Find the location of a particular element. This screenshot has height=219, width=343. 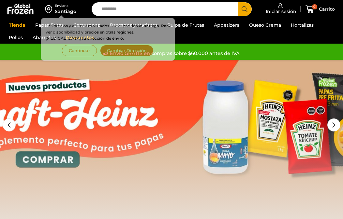

p: Los precios y el stock mostrados corresponden a . Para ver disponibilidad y precios en otras regi... is located at coordinates (108, 32).